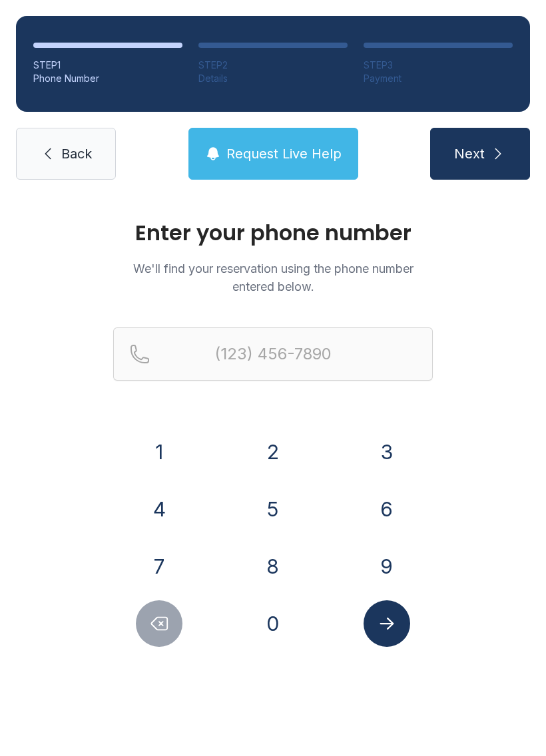  What do you see at coordinates (273, 233) in the screenshot?
I see `h1: Enter your phone number` at bounding box center [273, 233].